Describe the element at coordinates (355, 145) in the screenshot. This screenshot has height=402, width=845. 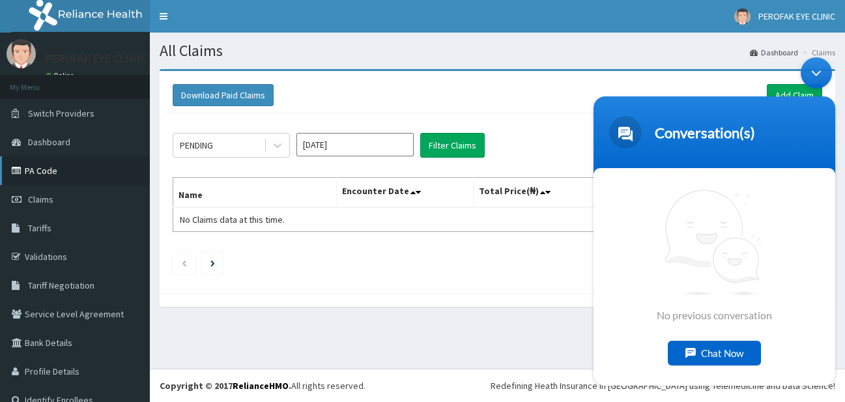
I see `input: Select Month and Year` at that location.